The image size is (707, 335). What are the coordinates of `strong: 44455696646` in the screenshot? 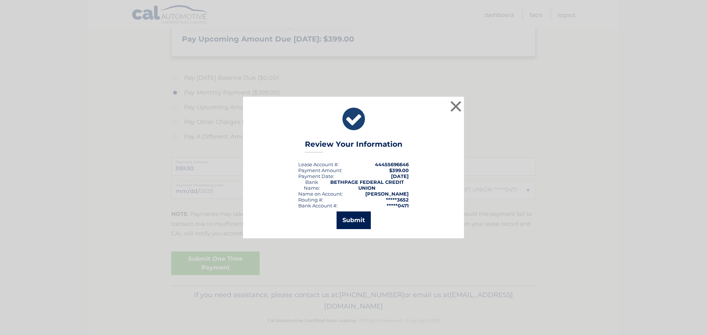 It's located at (392, 165).